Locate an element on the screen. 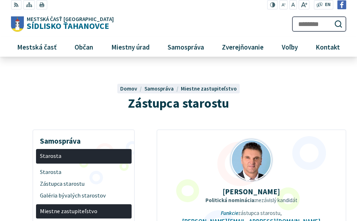 The image size is (357, 221). span: Mestská časť is located at coordinates (37, 47).